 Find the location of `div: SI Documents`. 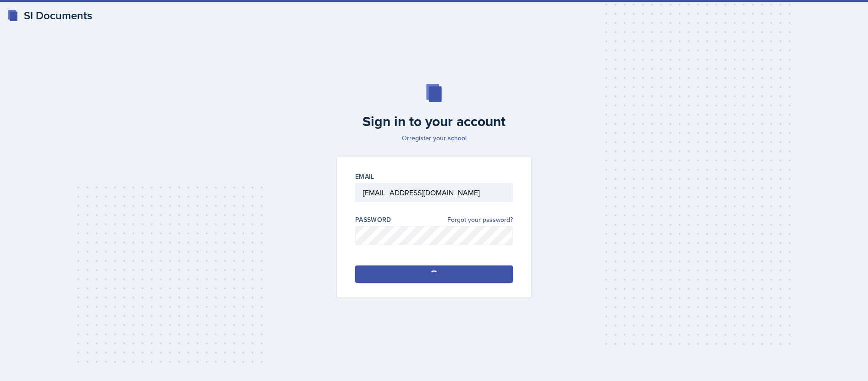

div: SI Documents is located at coordinates (49, 16).